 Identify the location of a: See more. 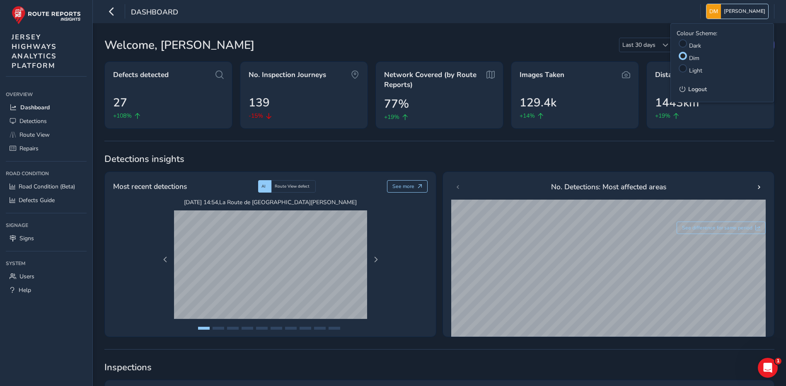
(407, 186).